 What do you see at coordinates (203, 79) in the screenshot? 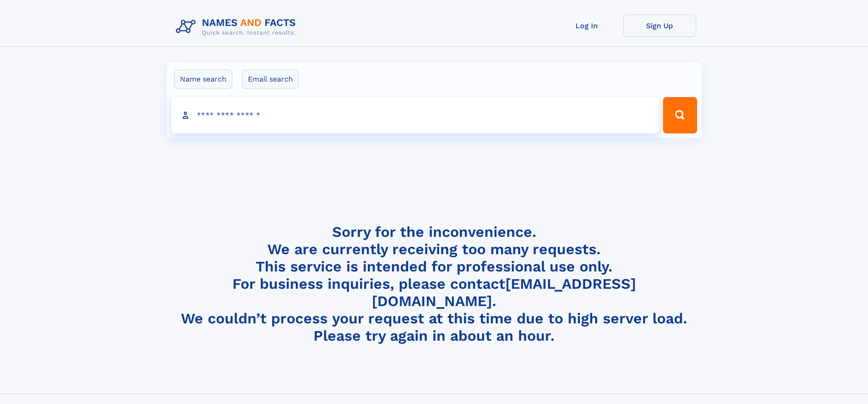
I see `label: Name search` at bounding box center [203, 79].